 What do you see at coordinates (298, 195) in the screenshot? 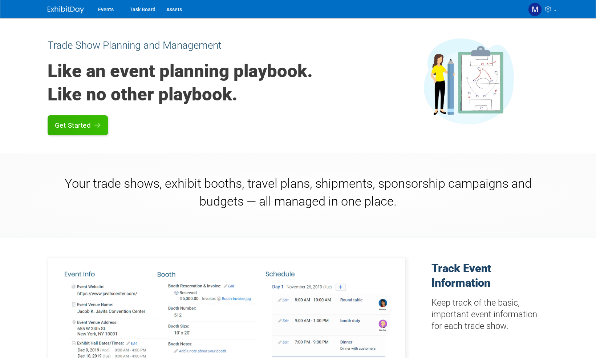
I see `div: Your trade shows, exhibit booths, travel plans, shipments, sponsorship campaigns and budgets — al...` at bounding box center [298, 195].